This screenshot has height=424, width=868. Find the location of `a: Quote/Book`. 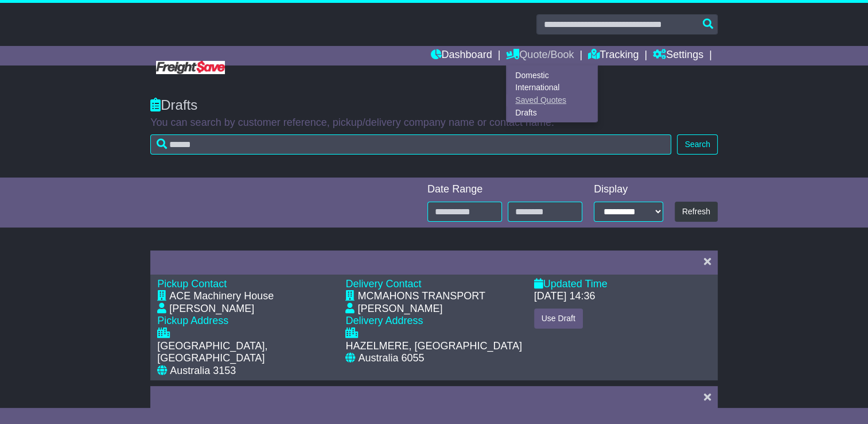

a: Quote/Book is located at coordinates (540, 56).